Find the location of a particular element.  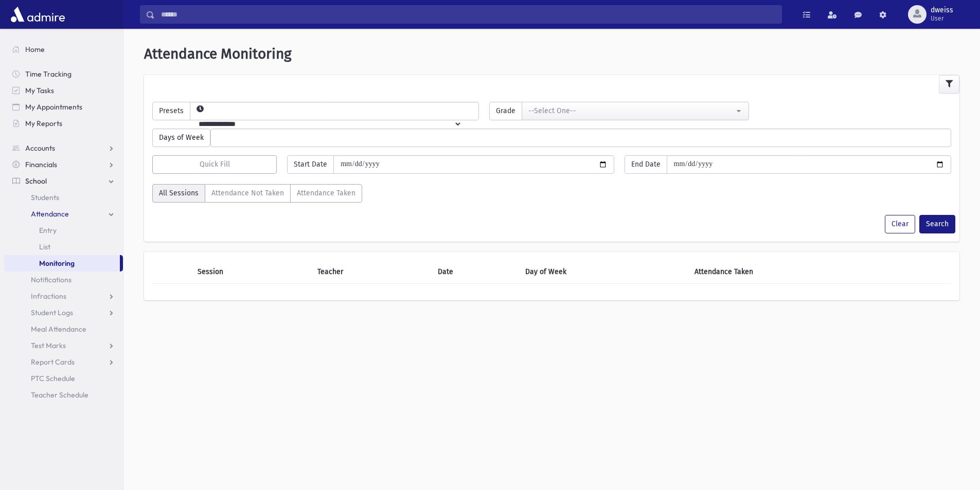

a: Infractions is located at coordinates (63, 296).